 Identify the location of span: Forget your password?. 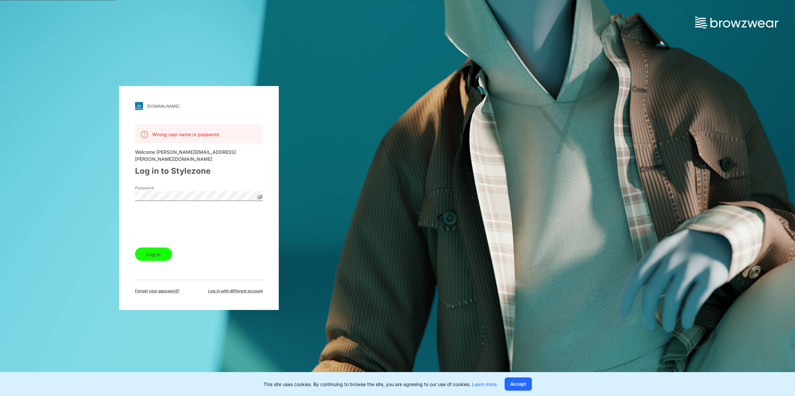
(157, 291).